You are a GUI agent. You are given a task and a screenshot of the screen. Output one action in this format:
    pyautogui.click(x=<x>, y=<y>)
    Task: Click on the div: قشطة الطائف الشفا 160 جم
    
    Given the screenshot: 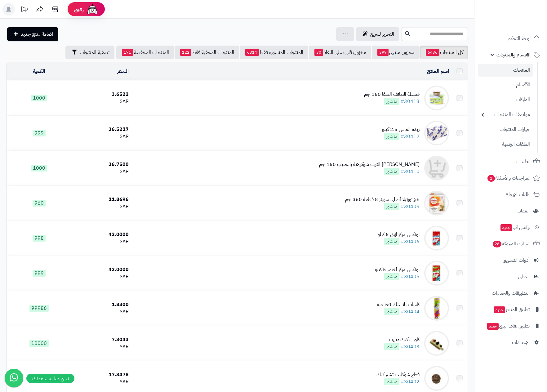 What is the action you would take?
    pyautogui.click(x=392, y=94)
    